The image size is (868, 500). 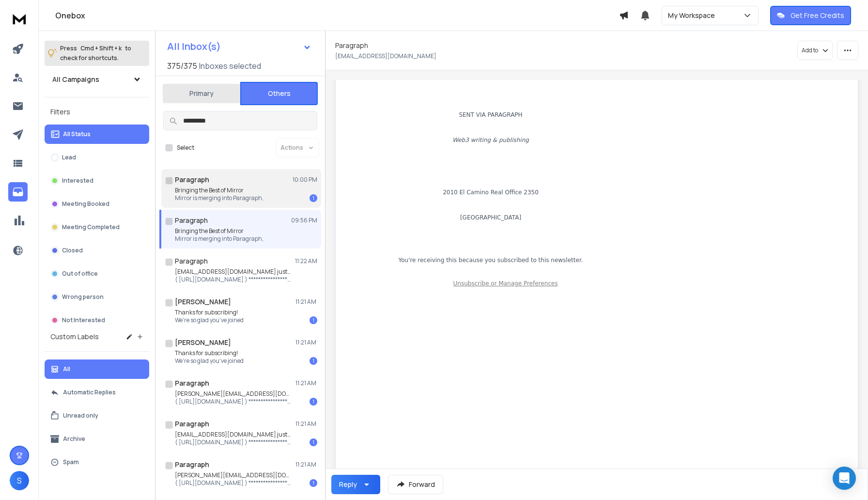 What do you see at coordinates (86, 204) in the screenshot?
I see `p: Meeting Booked` at bounding box center [86, 204].